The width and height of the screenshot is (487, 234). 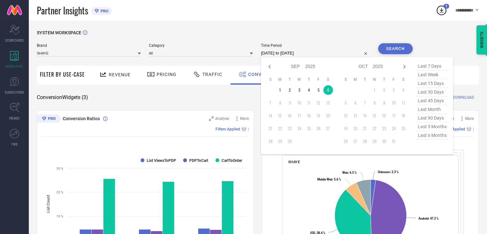 I want to click on text: 30 %, so click(x=60, y=168).